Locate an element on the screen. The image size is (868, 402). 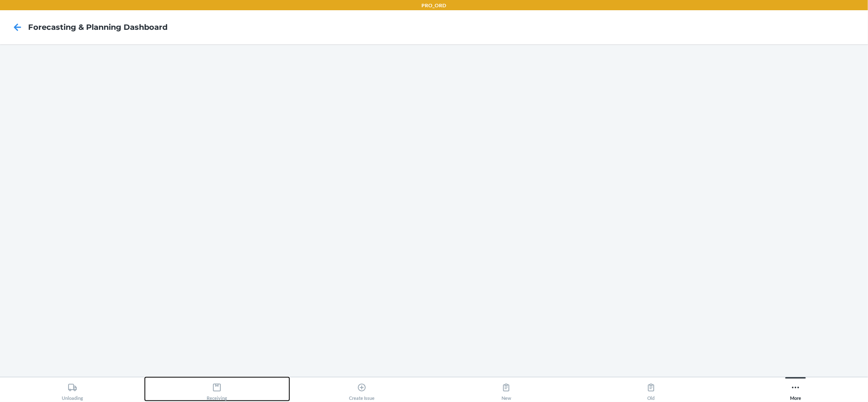
div: New is located at coordinates (506, 390).